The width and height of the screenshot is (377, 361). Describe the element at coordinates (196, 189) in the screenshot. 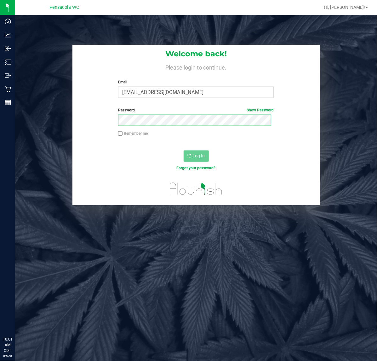

I see `img: flourish_logo.svg` at that location.